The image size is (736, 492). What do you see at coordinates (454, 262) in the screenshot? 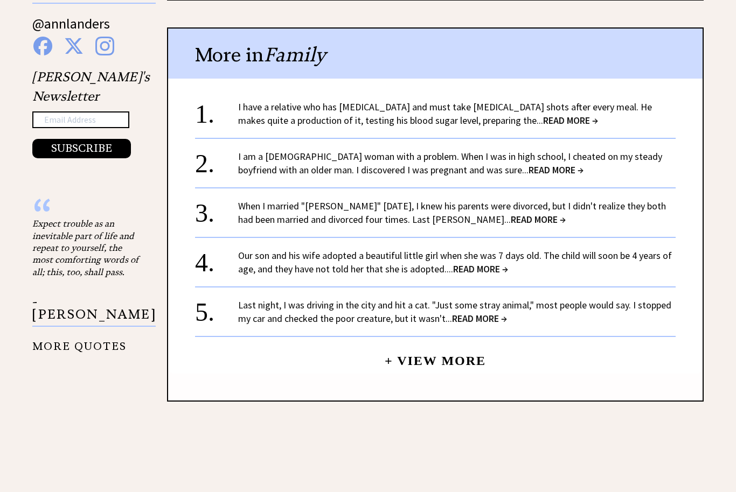
I see `a: Our son and his wife adopted a beautiful little girl when she was 7 days old. The child will soon...` at bounding box center [454, 262].